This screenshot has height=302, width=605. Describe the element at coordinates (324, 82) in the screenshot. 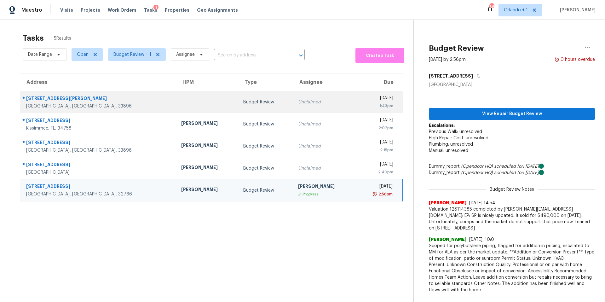

I see `th: Assignee` at that location.